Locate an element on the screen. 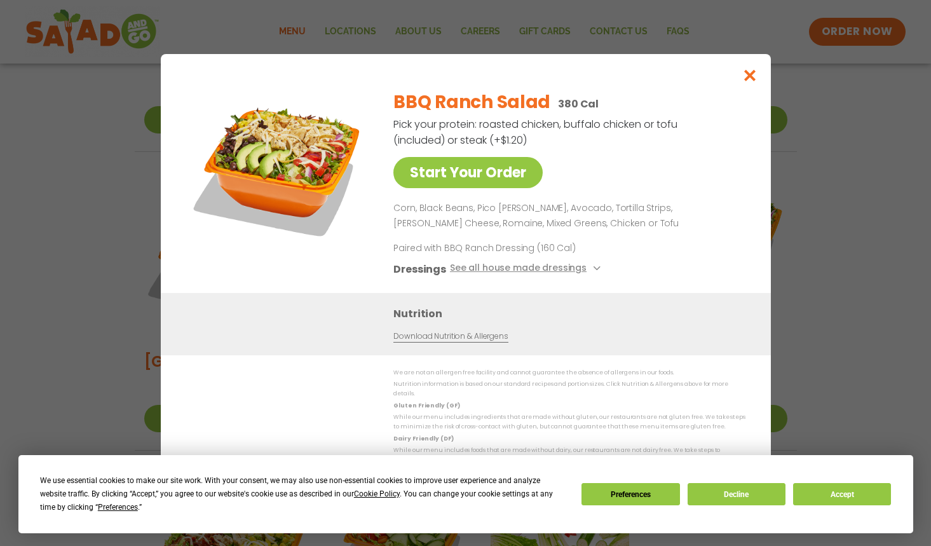  p: While our menu includes foods that are made without dairy, our restaurants are not dairy free. We... is located at coordinates (570, 455).